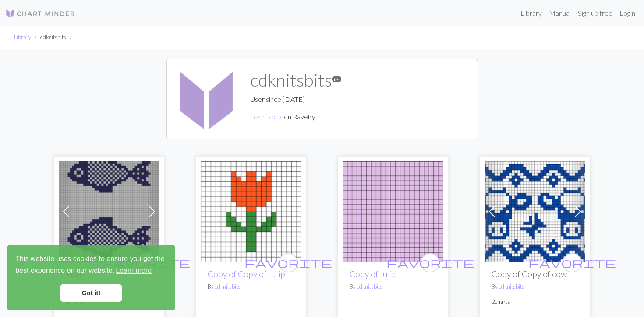 This screenshot has width=644, height=317. What do you see at coordinates (535, 211) in the screenshot?
I see `img: cow` at bounding box center [535, 211].